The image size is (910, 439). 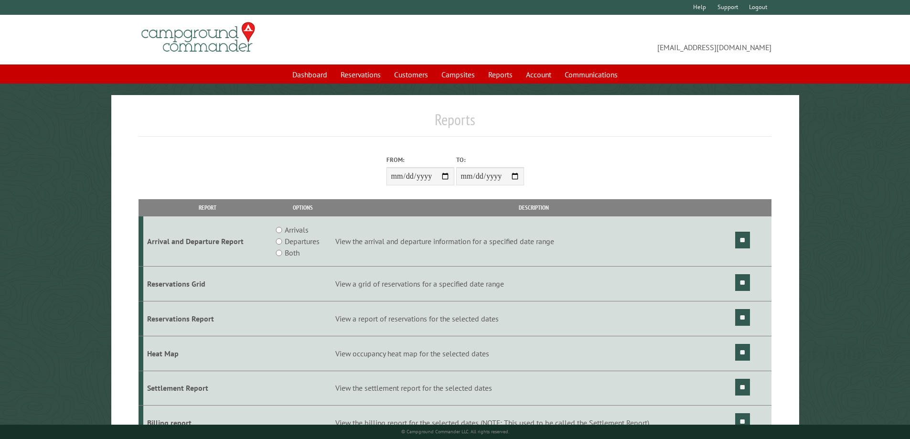 I want to click on td: View the arrival and departure information for a specified date range, so click(x=534, y=241).